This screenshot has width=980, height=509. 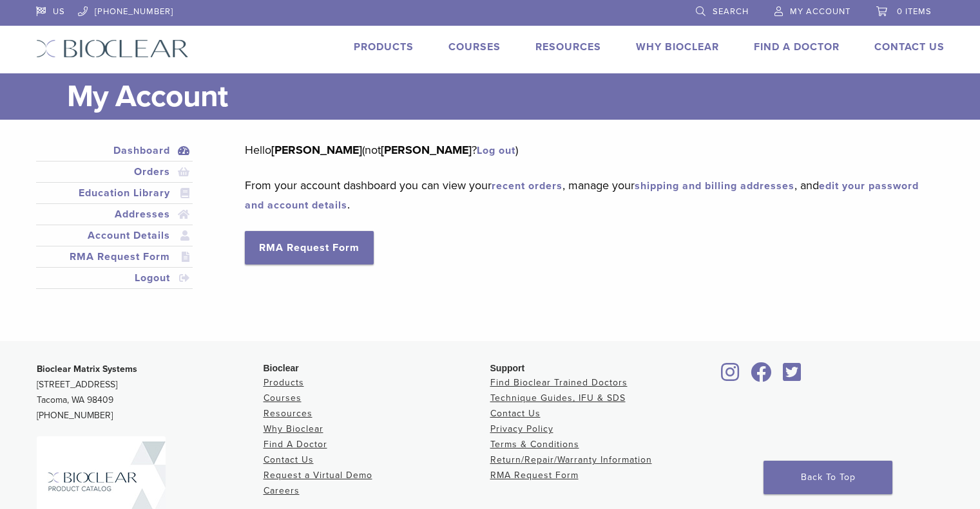 I want to click on a: Account Details, so click(x=115, y=236).